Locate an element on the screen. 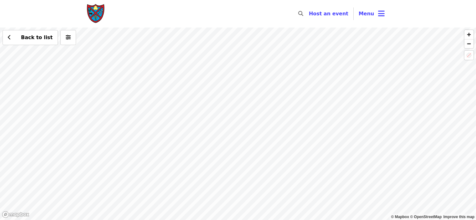  span: Menu is located at coordinates (366, 13).